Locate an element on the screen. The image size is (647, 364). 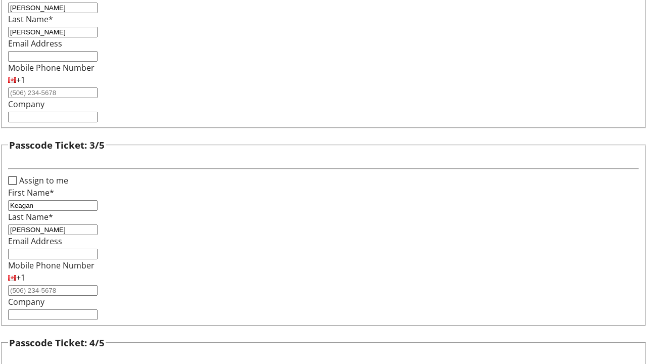
h3: Passcode Ticket: 4/5 is located at coordinates (57, 343).